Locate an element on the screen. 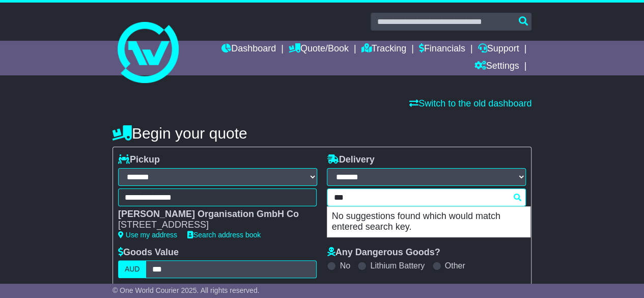 This screenshot has height=298, width=644. a: Settings is located at coordinates (497, 67).